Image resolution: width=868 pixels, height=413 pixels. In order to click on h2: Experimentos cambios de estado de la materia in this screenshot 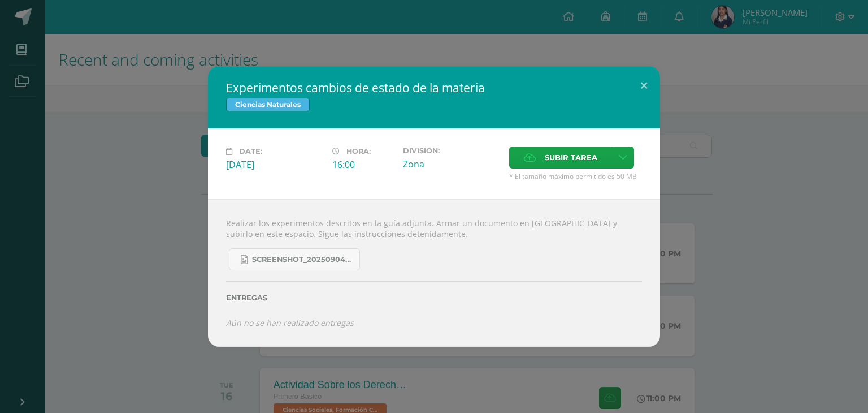, I will do `click(434, 88)`.